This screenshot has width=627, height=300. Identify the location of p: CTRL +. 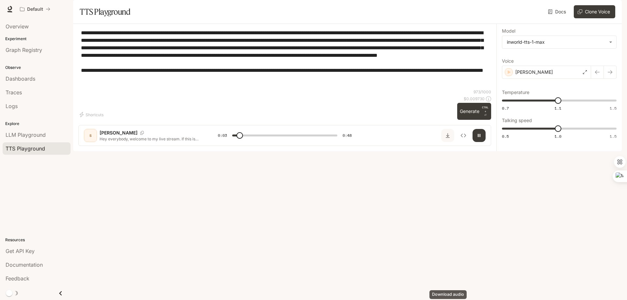
(486, 109).